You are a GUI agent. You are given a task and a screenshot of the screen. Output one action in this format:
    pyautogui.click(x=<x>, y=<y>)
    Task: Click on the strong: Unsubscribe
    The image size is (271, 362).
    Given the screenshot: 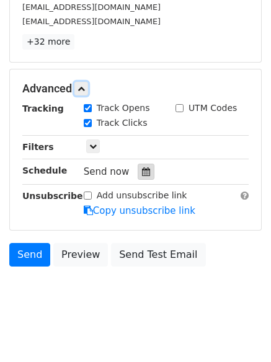 What is the action you would take?
    pyautogui.click(x=53, y=196)
    